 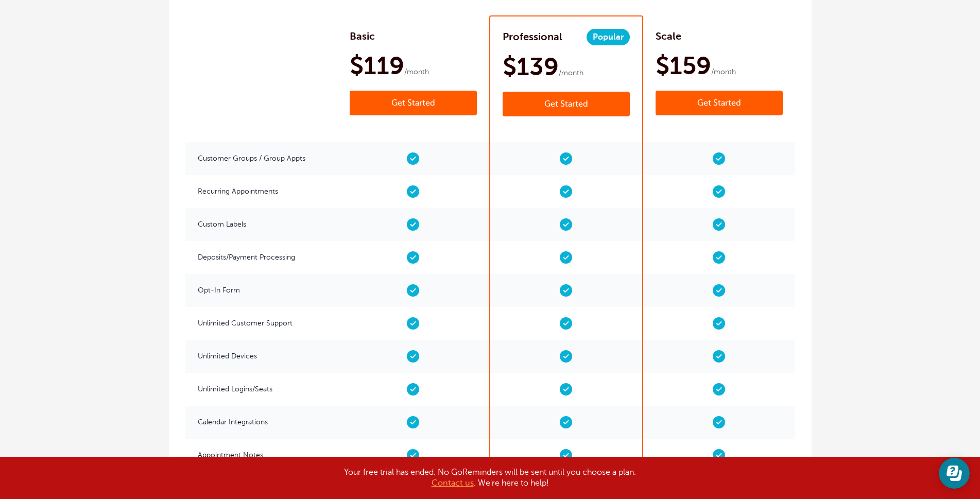 I want to click on h2: Scale, so click(x=668, y=36).